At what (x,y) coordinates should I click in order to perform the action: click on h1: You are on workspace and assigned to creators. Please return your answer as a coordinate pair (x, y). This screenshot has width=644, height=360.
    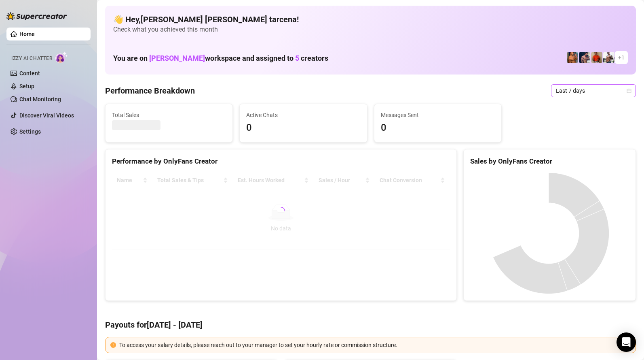
    Looking at the image, I should click on (221, 58).